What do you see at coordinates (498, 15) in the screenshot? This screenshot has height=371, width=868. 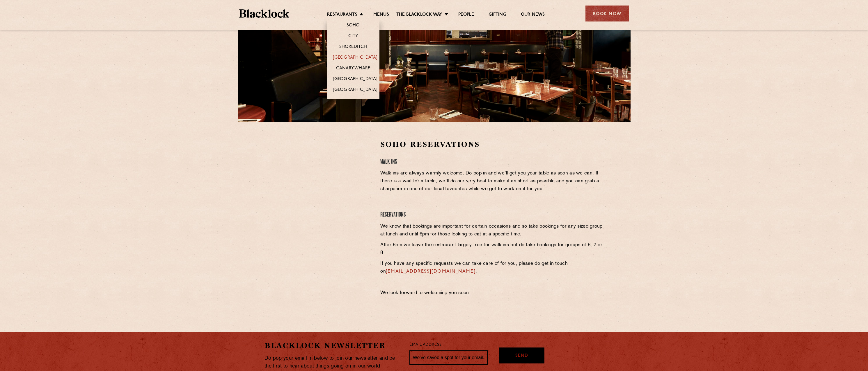 I see `a: Gifting` at bounding box center [498, 15].